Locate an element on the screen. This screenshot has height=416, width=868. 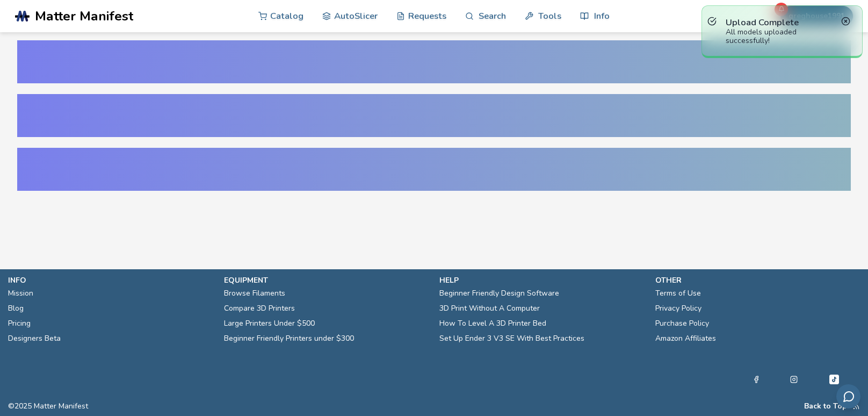
a: Beginner Friendly Printers under $300 is located at coordinates (289, 339).